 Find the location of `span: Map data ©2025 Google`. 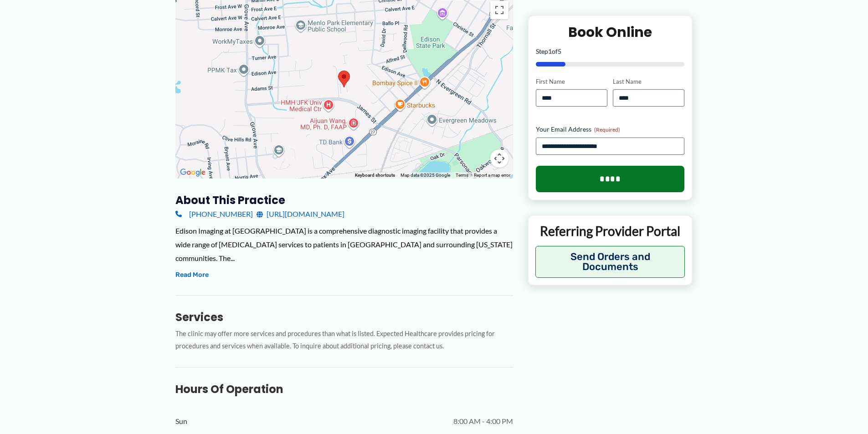

span: Map data ©2025 Google is located at coordinates (425, 175).